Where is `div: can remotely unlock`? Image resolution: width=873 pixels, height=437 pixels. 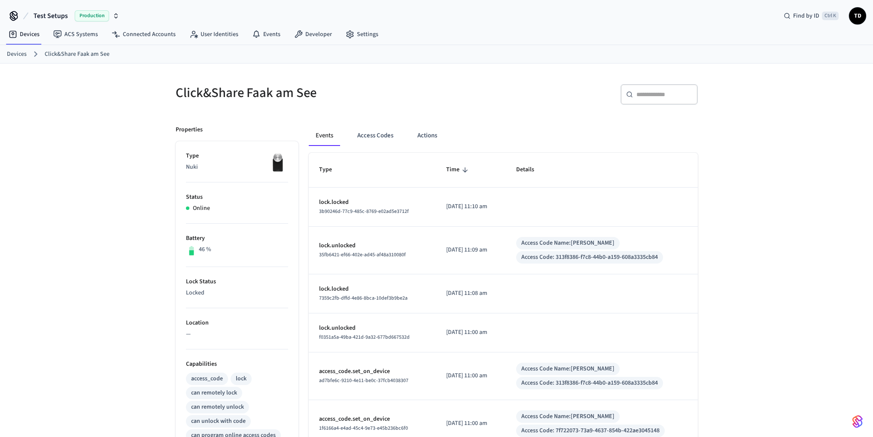 div: can remotely unlock is located at coordinates (217, 407).